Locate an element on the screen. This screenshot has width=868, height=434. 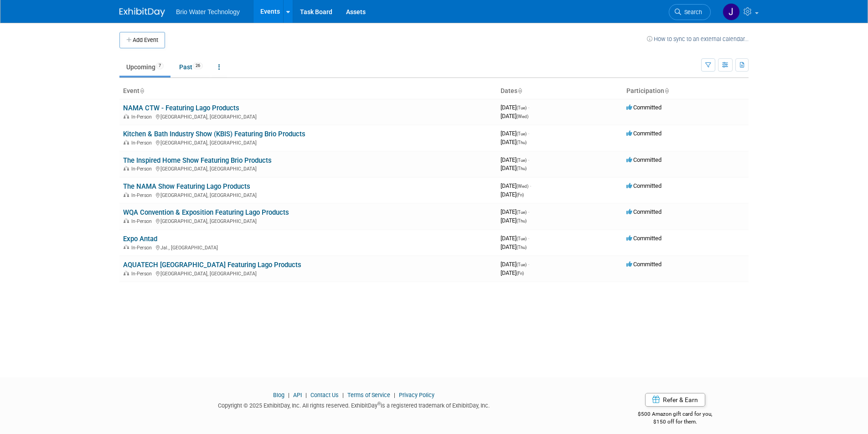
a: Sort by Participation Type is located at coordinates (666, 91).